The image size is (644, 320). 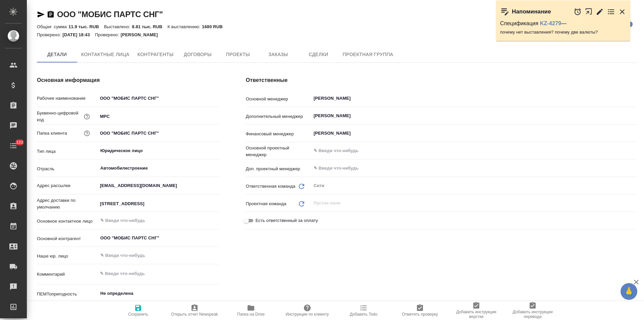 I want to click on button: Папка на Drive, so click(x=251, y=310).